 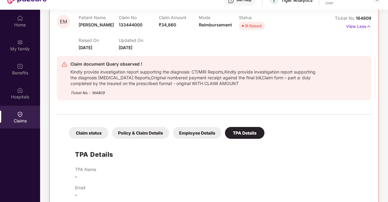 I want to click on span: 164809, so click(x=364, y=18).